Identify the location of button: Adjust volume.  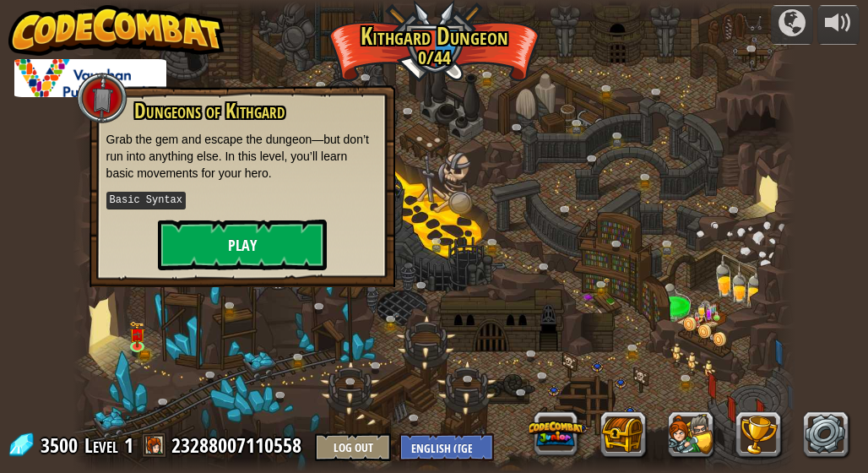
(838, 25).